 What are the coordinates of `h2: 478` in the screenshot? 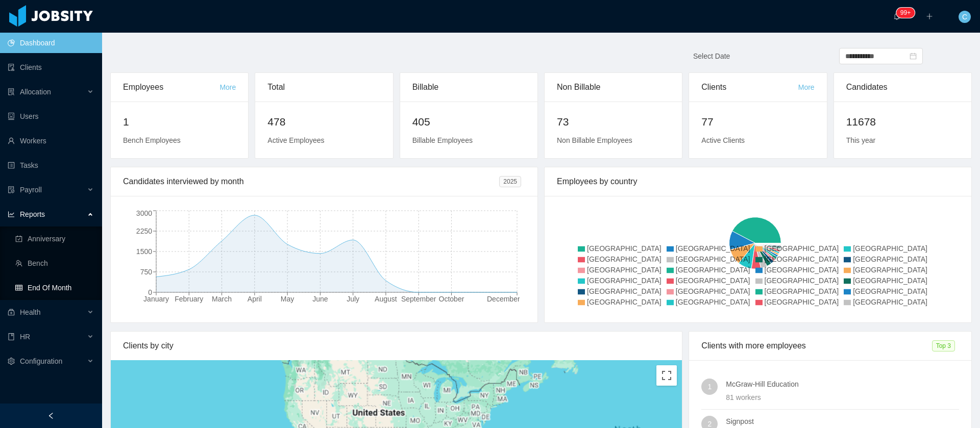 It's located at (323, 122).